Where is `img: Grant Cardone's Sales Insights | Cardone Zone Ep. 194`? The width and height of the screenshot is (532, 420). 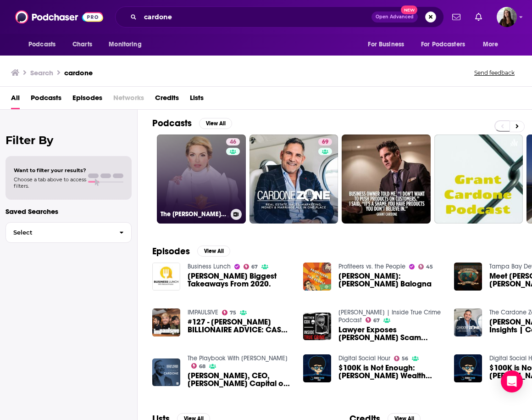
img: Grant Cardone's Sales Insights | Cardone Zone Ep. 194 is located at coordinates (467, 322).